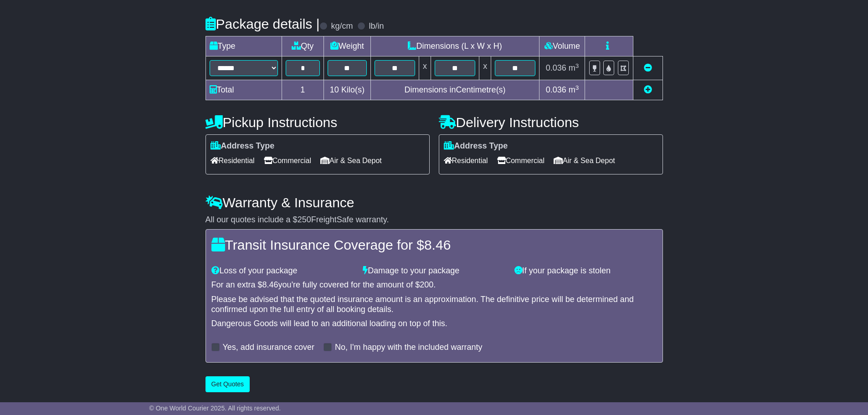  What do you see at coordinates (648, 90) in the screenshot?
I see `a: Add new item` at bounding box center [648, 90].